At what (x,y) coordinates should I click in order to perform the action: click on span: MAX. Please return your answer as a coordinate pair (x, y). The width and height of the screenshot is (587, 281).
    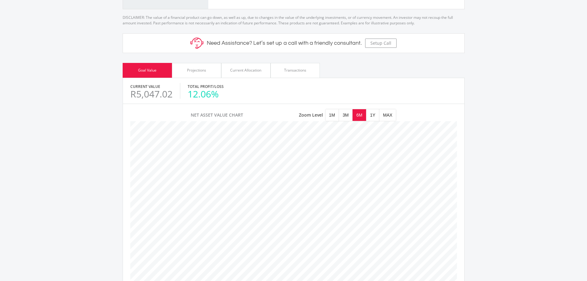
    Looking at the image, I should click on (388, 115).